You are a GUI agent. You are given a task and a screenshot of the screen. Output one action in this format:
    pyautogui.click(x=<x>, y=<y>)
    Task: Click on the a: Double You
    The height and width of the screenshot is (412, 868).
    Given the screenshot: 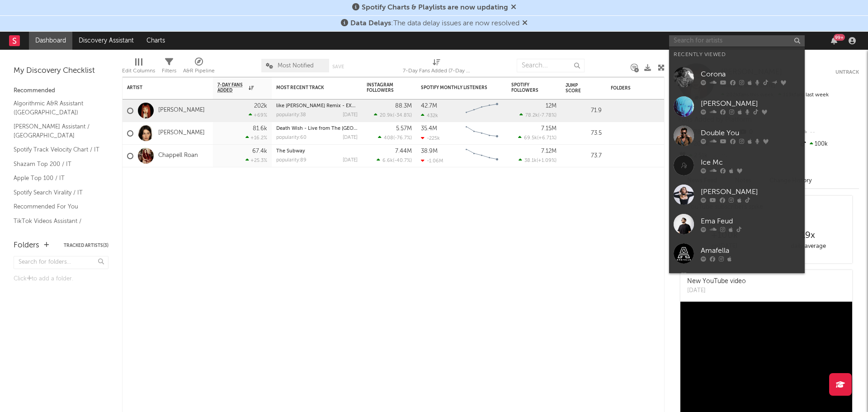 What is the action you would take?
    pyautogui.click(x=737, y=136)
    